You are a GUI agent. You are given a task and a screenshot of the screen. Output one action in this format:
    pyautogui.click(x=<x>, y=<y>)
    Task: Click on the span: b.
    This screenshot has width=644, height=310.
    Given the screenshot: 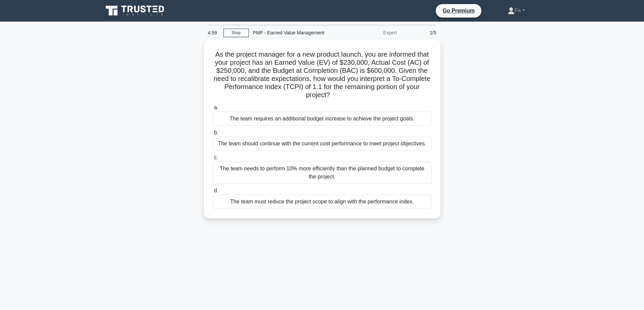 What is the action you would take?
    pyautogui.click(x=216, y=132)
    